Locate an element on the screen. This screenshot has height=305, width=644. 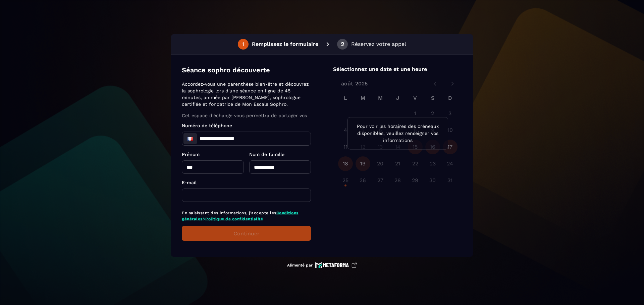
font: Accordez-vous une parenthèse bien-être et découvrez la sophrologie lors d'une séance en ligne de ... is located at coordinates (245, 94).